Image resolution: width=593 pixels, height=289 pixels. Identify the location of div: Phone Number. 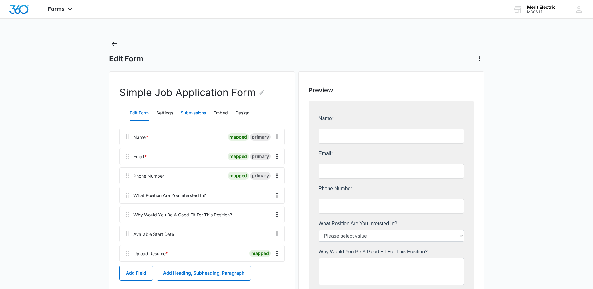
(149, 176).